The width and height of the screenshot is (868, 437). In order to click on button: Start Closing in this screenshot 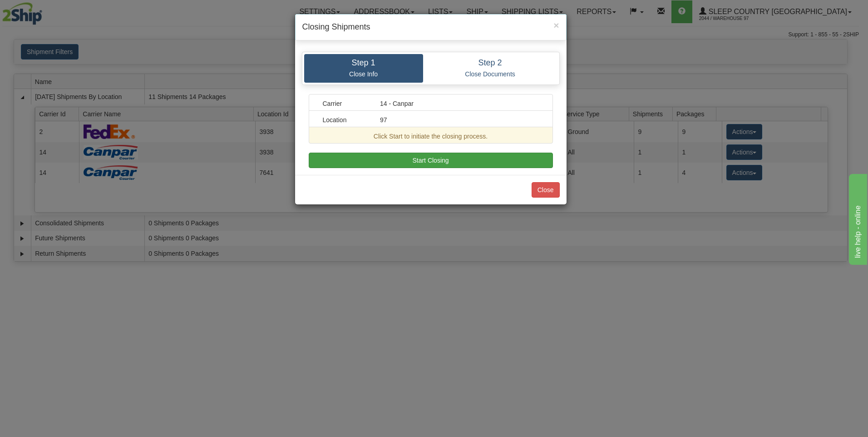, I will do `click(431, 160)`.